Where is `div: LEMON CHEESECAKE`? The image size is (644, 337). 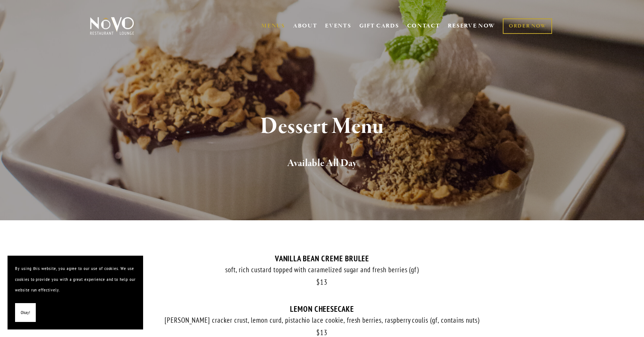 div: LEMON CHEESECAKE is located at coordinates (322, 309).